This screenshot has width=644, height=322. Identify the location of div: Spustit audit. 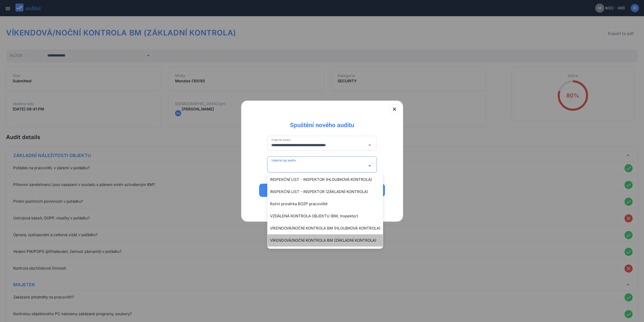
(322, 190).